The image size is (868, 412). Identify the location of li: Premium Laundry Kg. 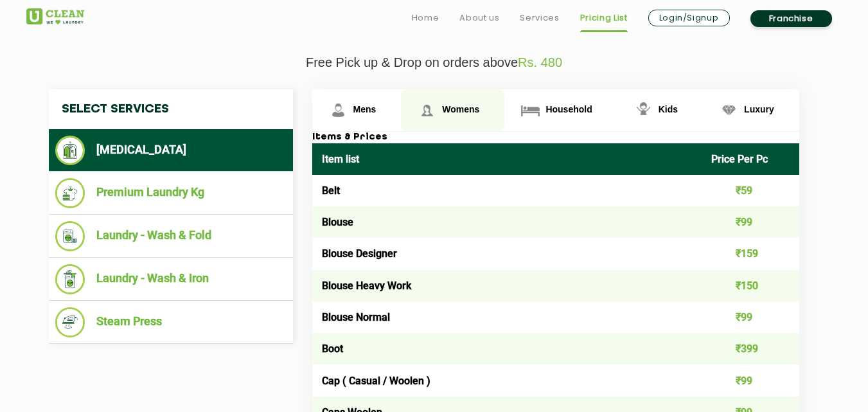
(171, 193).